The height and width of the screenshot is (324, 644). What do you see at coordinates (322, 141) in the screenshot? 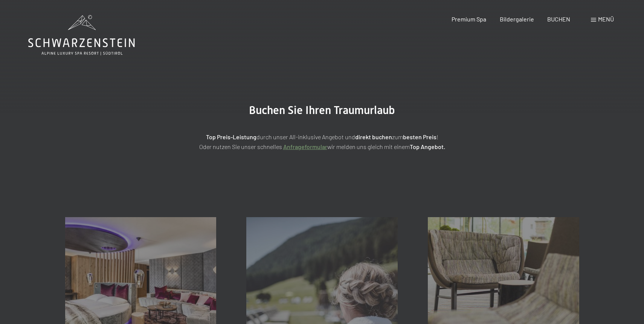
I see `p: durch unser All-inklusive Angebot und zum ! Oder nutzen Sie unser schnelles wir melden uns gleich...` at bounding box center [322, 141].